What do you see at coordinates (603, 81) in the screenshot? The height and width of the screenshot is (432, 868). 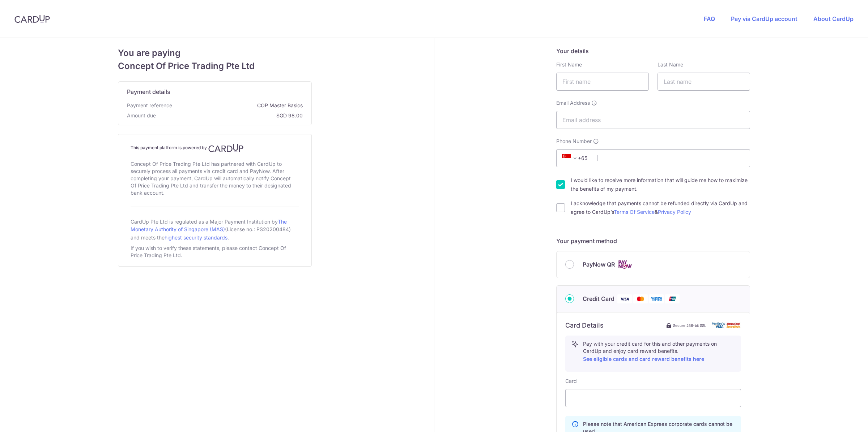 I see `input: First name` at bounding box center [603, 81].